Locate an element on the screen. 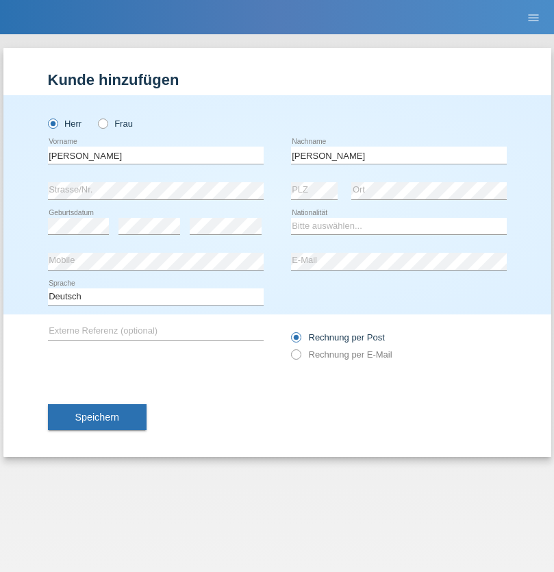 This screenshot has width=554, height=572. input: Rechnung per E-Mail is located at coordinates (295, 358).